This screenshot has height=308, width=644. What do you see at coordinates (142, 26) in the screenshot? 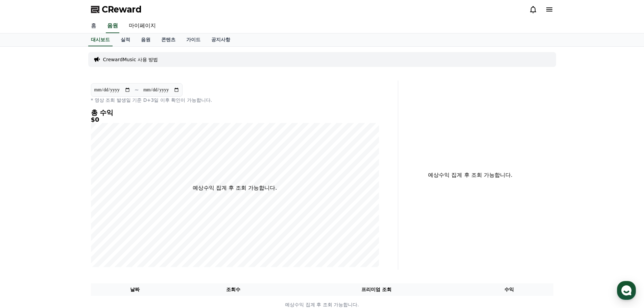
I see `a: 마이페이지` at bounding box center [142, 26].